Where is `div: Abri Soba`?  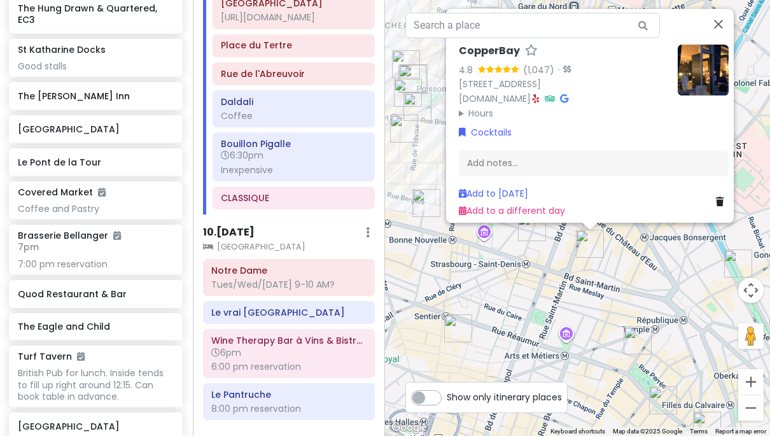 div: Abri Soba is located at coordinates (404, 129).